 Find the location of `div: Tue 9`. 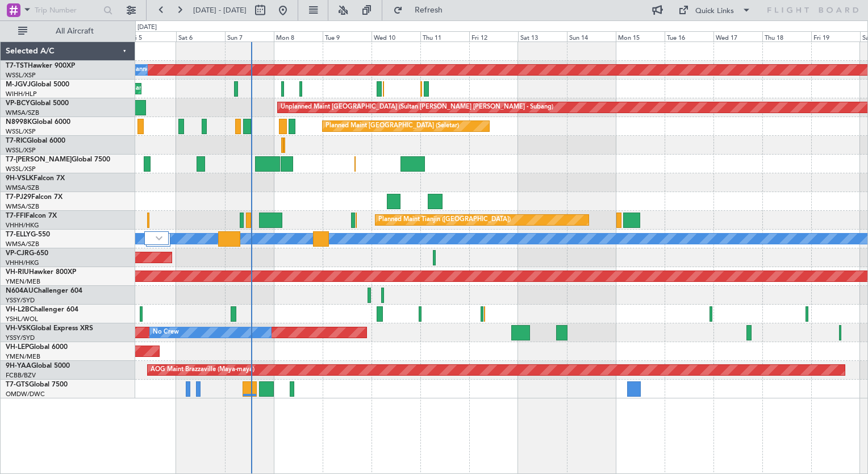

div: Tue 9 is located at coordinates (347, 37).